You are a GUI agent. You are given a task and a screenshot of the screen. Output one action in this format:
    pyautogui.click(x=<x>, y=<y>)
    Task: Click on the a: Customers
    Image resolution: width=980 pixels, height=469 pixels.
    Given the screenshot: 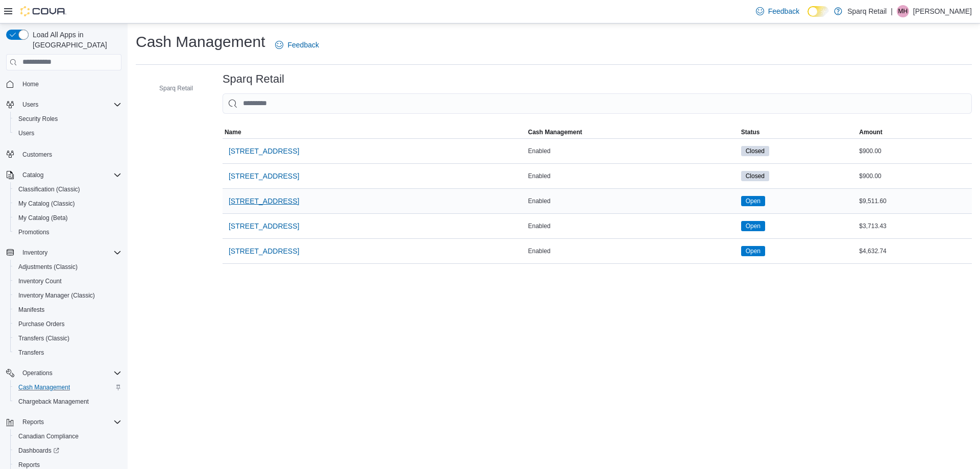 What is the action you would take?
    pyautogui.click(x=37, y=154)
    